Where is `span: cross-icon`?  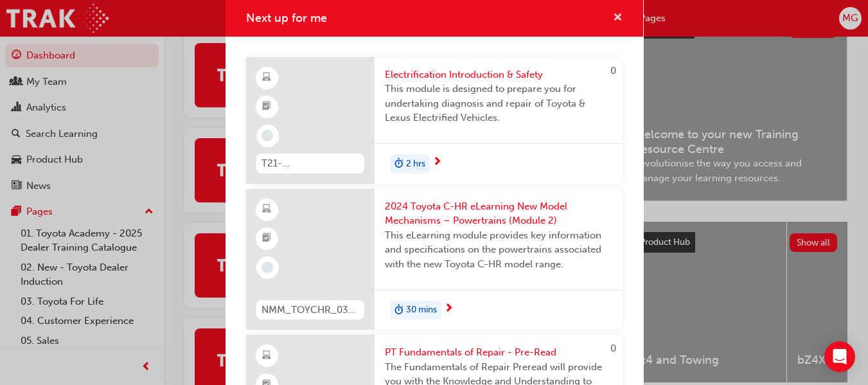
span: cross-icon is located at coordinates (618, 18).